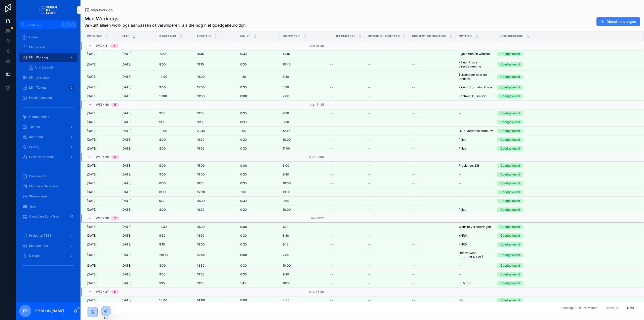 This screenshot has height=320, width=644. Describe the element at coordinates (201, 192) in the screenshot. I see `span: 22:30` at that location.